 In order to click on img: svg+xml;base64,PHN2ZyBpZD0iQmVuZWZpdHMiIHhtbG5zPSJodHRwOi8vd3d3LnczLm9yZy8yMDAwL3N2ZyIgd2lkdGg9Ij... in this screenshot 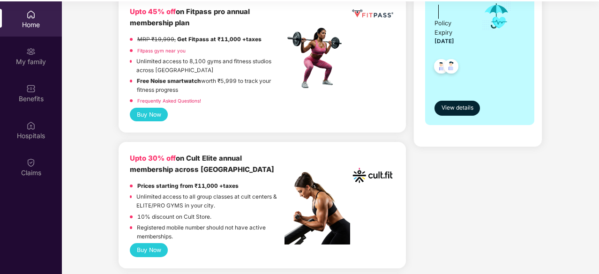, I will do `click(31, 89)`.